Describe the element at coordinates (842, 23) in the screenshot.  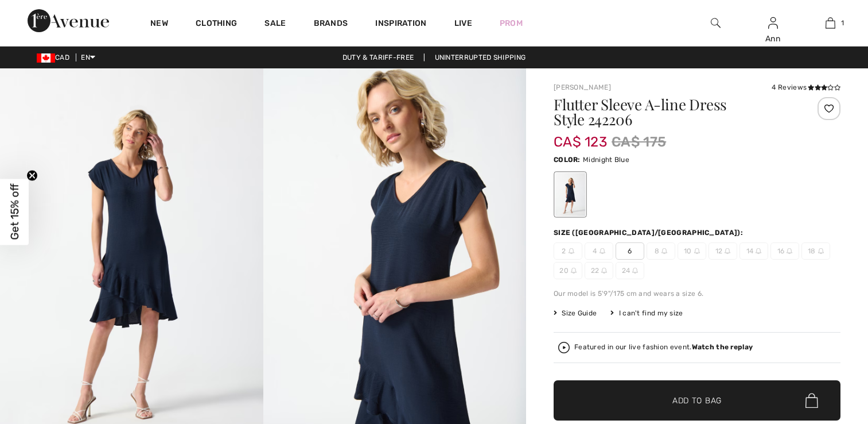
I see `span: 1` at that location.